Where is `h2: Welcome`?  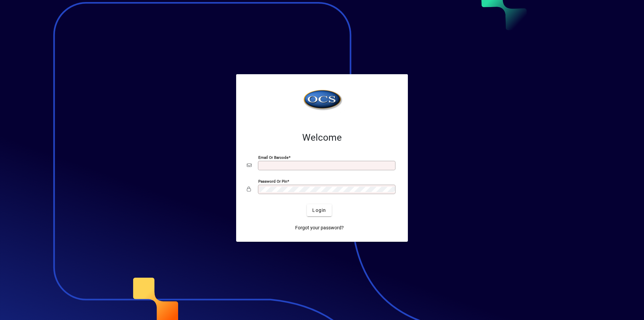 h2: Welcome is located at coordinates (322, 138).